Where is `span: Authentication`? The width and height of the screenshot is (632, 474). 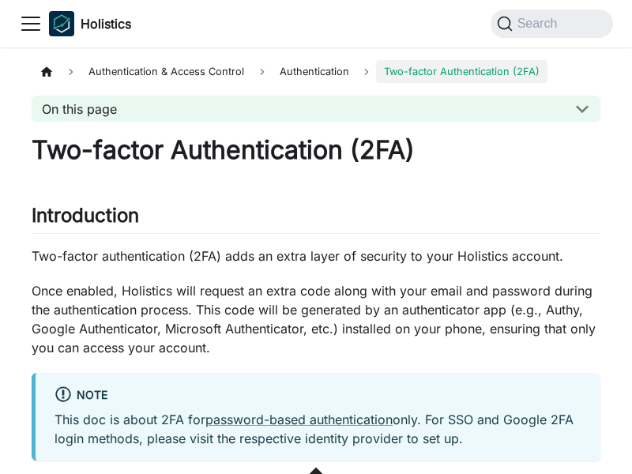 span: Authentication is located at coordinates (315, 71).